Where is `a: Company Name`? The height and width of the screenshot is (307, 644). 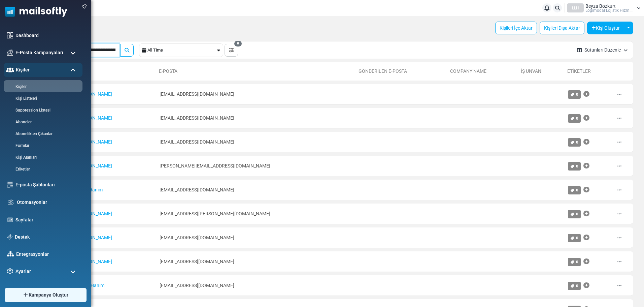 a: Company Name is located at coordinates (468, 71).